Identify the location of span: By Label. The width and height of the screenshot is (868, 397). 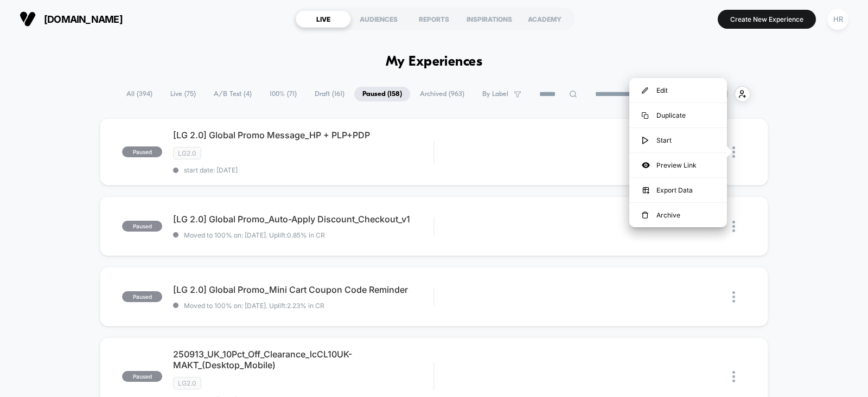
(496, 94).